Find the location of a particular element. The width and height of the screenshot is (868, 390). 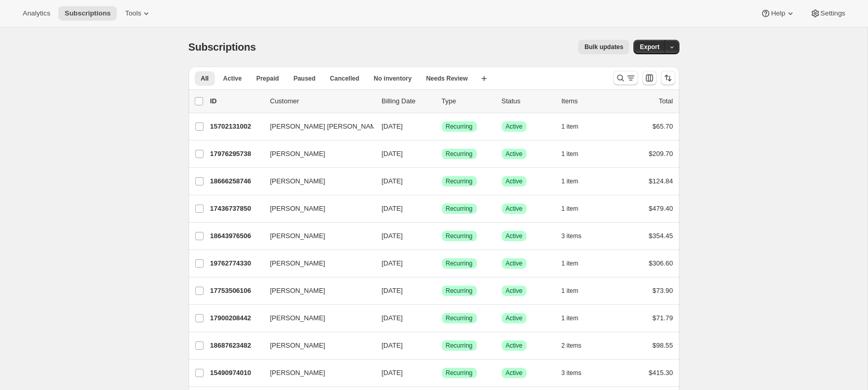

p: 19762774330 is located at coordinates (236, 263).